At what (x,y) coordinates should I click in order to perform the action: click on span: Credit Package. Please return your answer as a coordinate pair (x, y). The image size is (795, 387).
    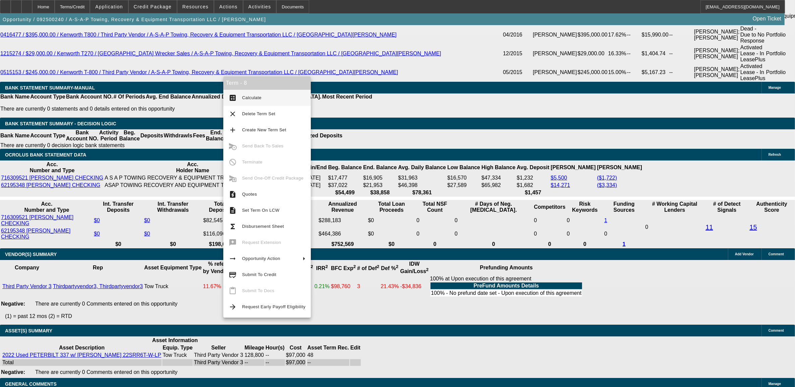
    Looking at the image, I should click on (152, 7).